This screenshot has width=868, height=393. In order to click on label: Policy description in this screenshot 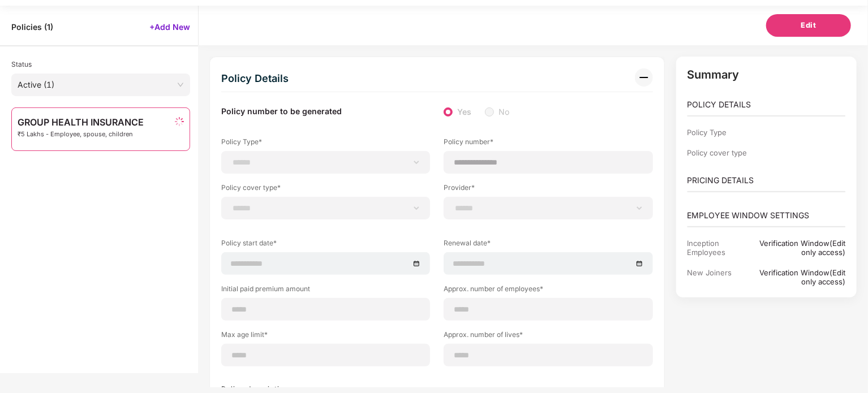, I will do `click(255, 388)`.